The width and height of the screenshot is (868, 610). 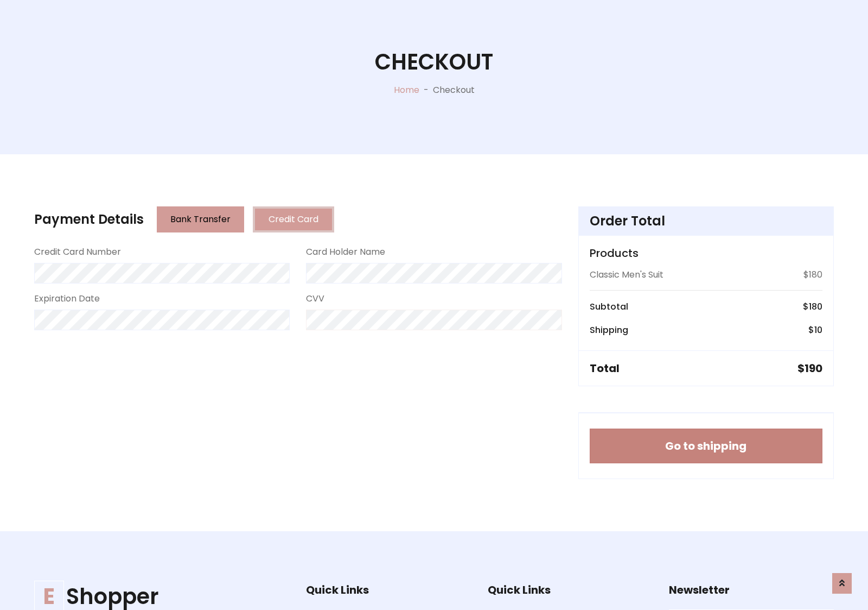 What do you see at coordinates (346, 252) in the screenshot?
I see `label: Card Holder Name` at bounding box center [346, 252].